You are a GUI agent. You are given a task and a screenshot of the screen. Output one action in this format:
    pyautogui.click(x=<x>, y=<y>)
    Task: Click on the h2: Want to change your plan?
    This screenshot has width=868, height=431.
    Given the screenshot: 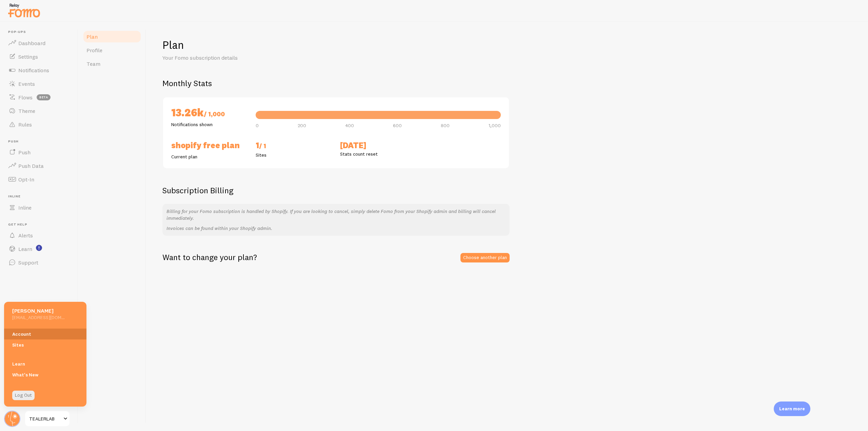 What is the action you would take?
    pyautogui.click(x=210, y=257)
    